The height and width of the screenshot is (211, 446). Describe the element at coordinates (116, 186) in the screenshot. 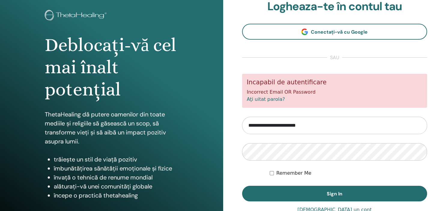

I see `li: alăturați-vă unei comunități globale` at that location.